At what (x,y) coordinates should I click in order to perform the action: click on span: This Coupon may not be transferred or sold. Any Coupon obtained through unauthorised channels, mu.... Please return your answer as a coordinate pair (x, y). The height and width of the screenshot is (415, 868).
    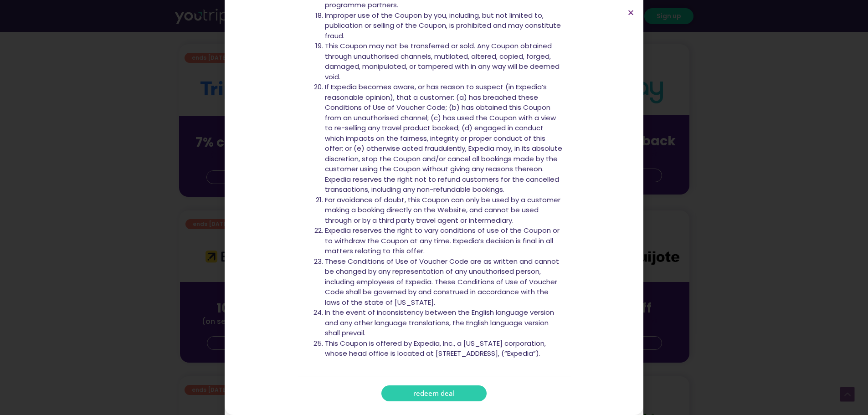
    Looking at the image, I should click on (442, 61).